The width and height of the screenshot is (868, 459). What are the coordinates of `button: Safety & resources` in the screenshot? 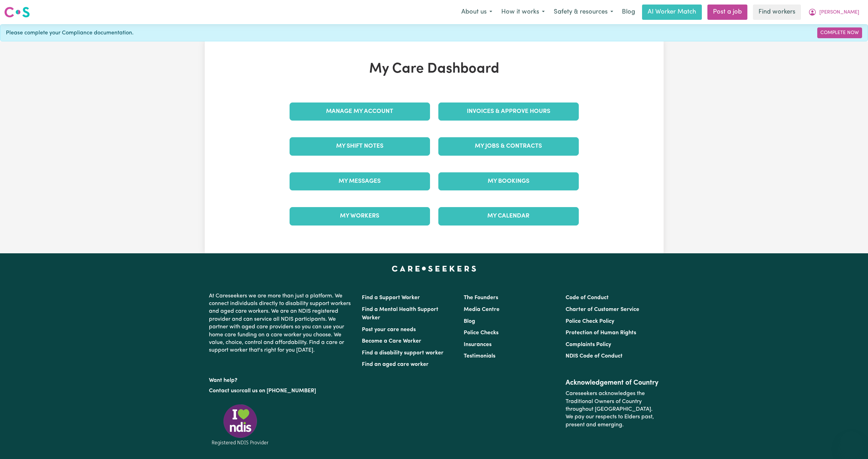 It's located at (583, 12).